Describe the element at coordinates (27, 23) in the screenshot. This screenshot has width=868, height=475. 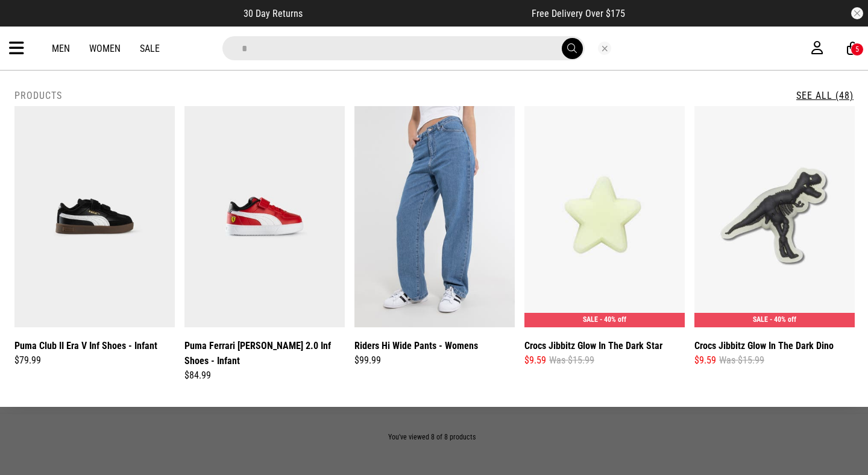
I see `button: Open LiveChat chat widget` at that location.